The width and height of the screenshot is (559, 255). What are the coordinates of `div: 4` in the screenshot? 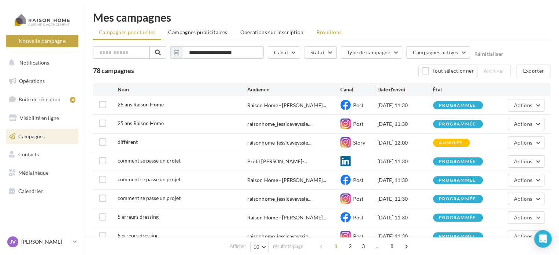 It's located at (73, 100).